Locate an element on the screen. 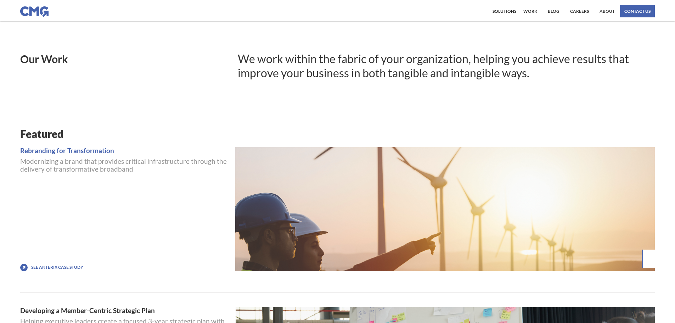 The image size is (675, 323). a: work is located at coordinates (530, 11).